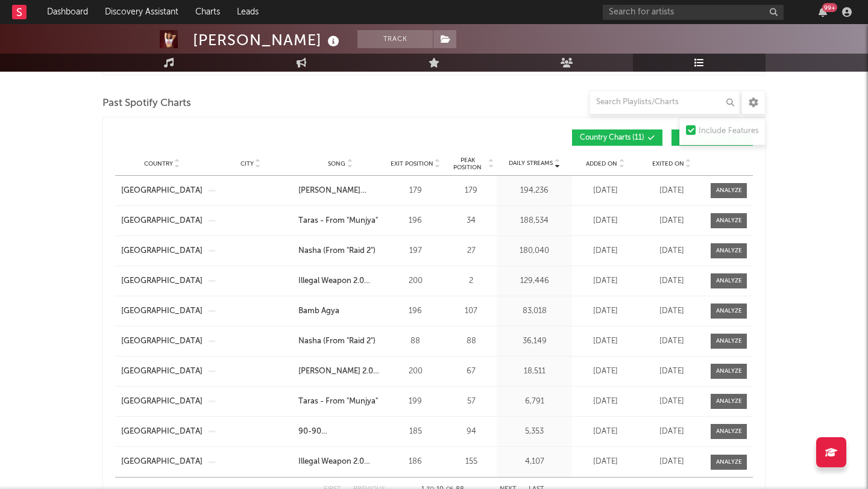 The height and width of the screenshot is (489, 868). I want to click on button: City Charts(77), so click(712, 137).